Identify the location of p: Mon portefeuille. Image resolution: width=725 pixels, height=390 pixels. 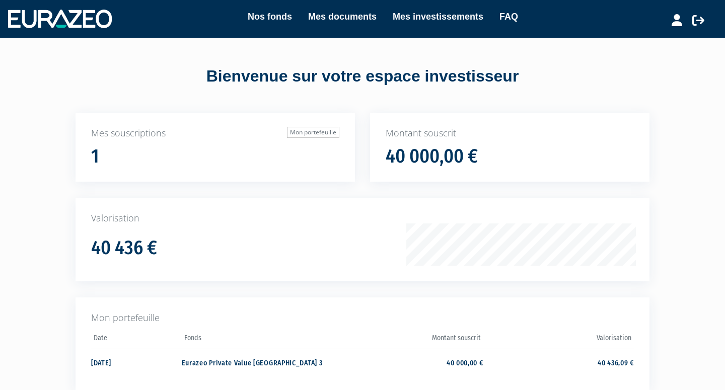
(363, 318).